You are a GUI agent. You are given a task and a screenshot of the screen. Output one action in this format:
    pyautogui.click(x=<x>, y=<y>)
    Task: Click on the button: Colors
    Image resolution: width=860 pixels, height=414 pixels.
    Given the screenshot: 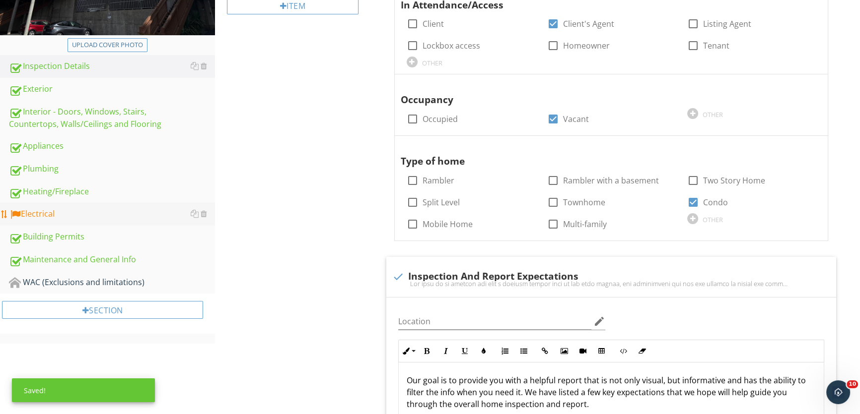 What is the action you would take?
    pyautogui.click(x=483, y=351)
    